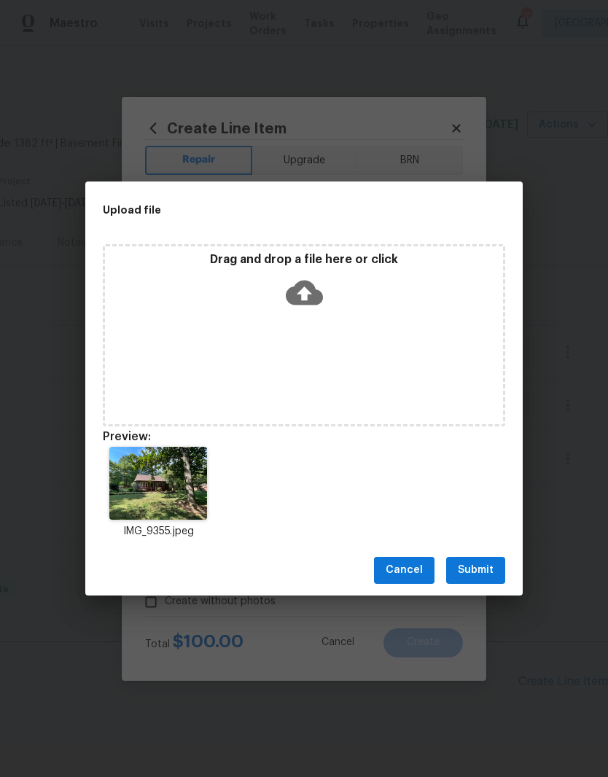 Image resolution: width=608 pixels, height=777 pixels. What do you see at coordinates (157, 483) in the screenshot?
I see `img: 9k=` at bounding box center [157, 483].